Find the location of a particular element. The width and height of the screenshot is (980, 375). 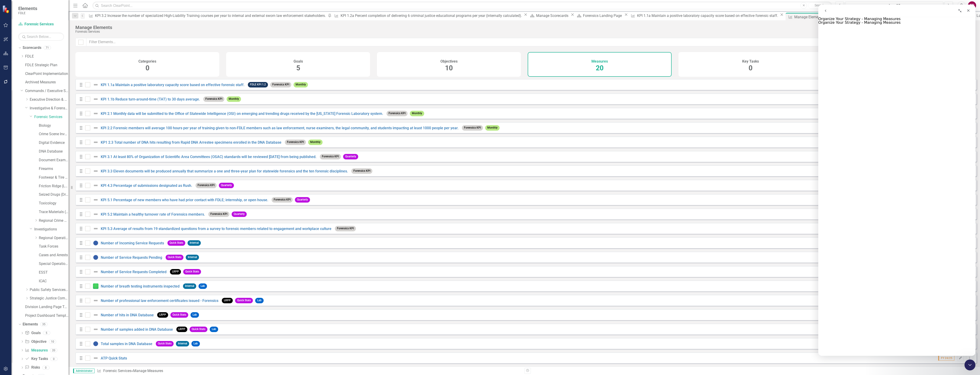

a: ICAC is located at coordinates (54, 281).